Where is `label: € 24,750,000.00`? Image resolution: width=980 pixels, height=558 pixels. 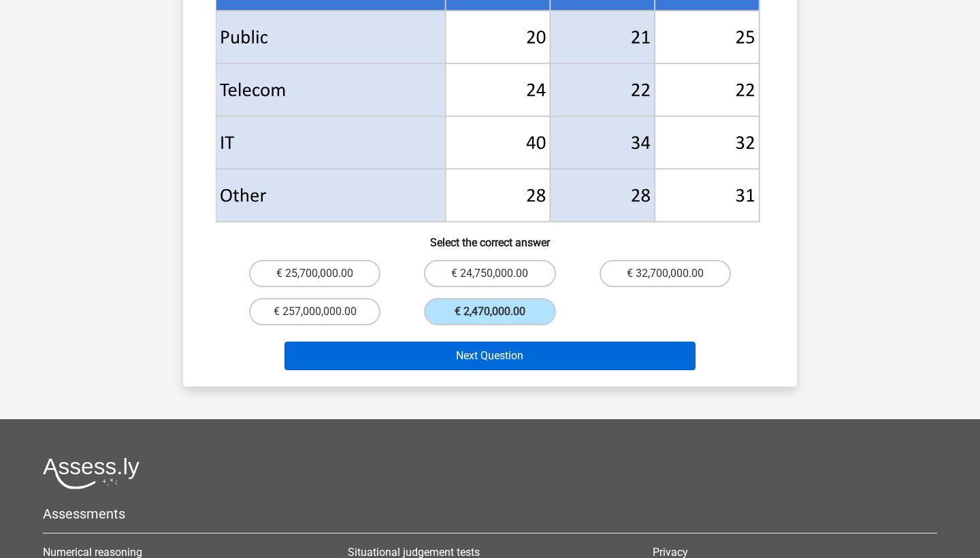
label: € 24,750,000.00 is located at coordinates (489, 273).